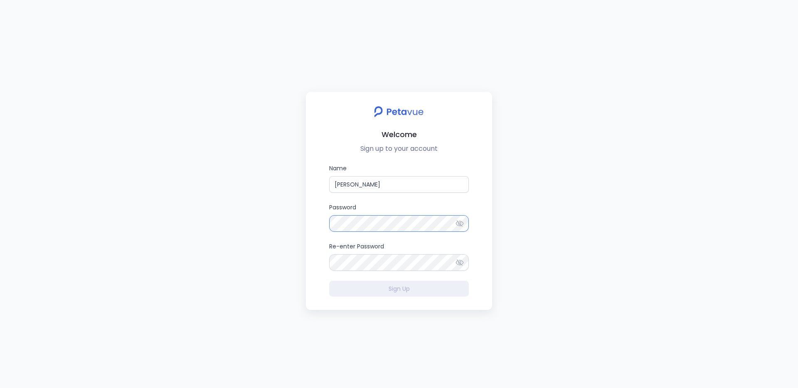 This screenshot has width=798, height=388. Describe the element at coordinates (399, 256) in the screenshot. I see `label: Re-enter Password` at that location.